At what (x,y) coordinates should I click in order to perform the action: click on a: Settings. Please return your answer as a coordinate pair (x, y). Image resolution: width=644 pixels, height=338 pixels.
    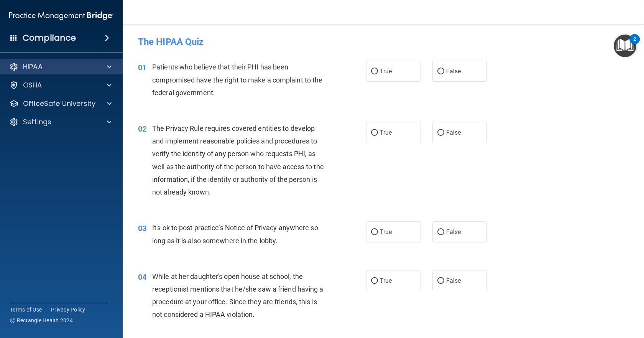
    Looking at the image, I should click on (60, 122).